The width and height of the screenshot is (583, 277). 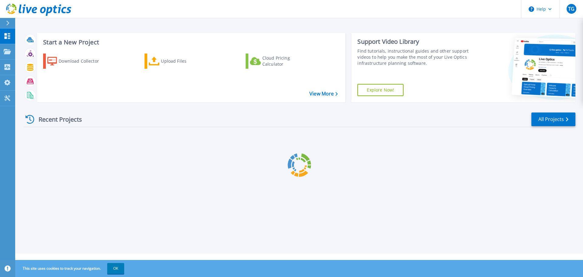 I want to click on a: Explore Now!, so click(x=381, y=90).